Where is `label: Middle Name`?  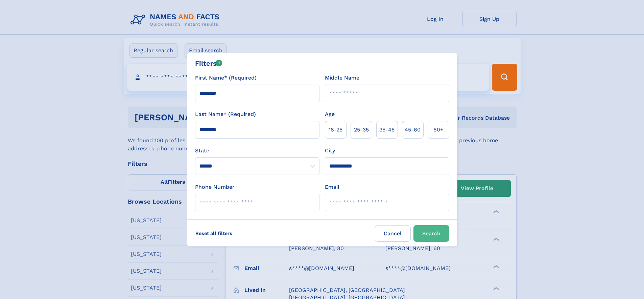 label: Middle Name is located at coordinates (342, 78).